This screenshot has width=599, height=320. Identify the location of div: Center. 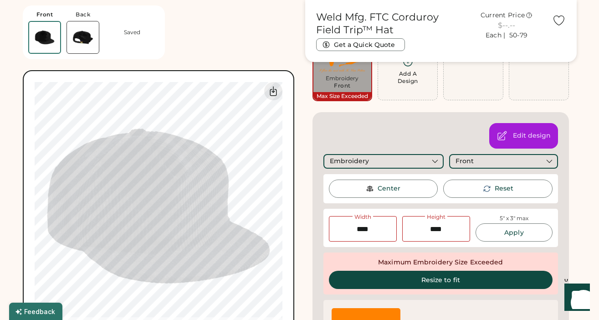
(389, 189).